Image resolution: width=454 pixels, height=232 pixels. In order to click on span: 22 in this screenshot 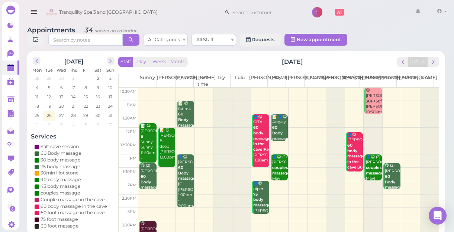, I will do `click(86, 106)`.